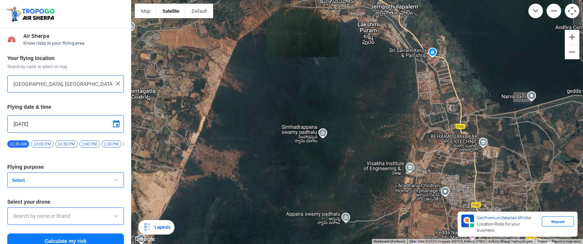 The height and width of the screenshot is (244, 583). Describe the element at coordinates (55, 181) in the screenshot. I see `span: Select` at that location.